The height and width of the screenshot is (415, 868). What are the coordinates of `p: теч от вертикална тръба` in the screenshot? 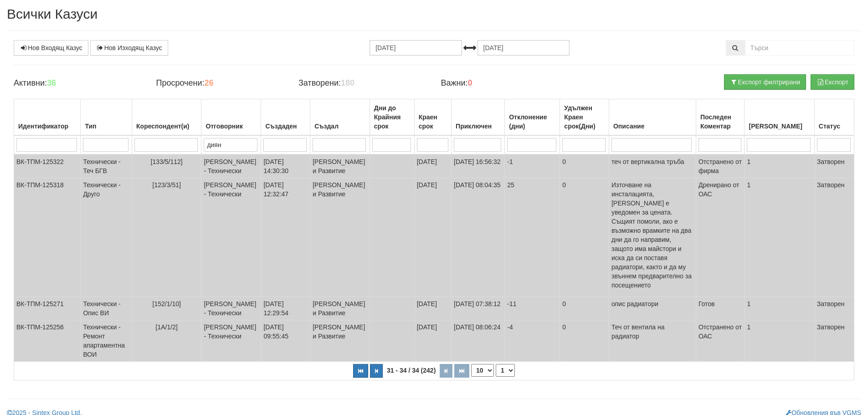 It's located at (653, 162).